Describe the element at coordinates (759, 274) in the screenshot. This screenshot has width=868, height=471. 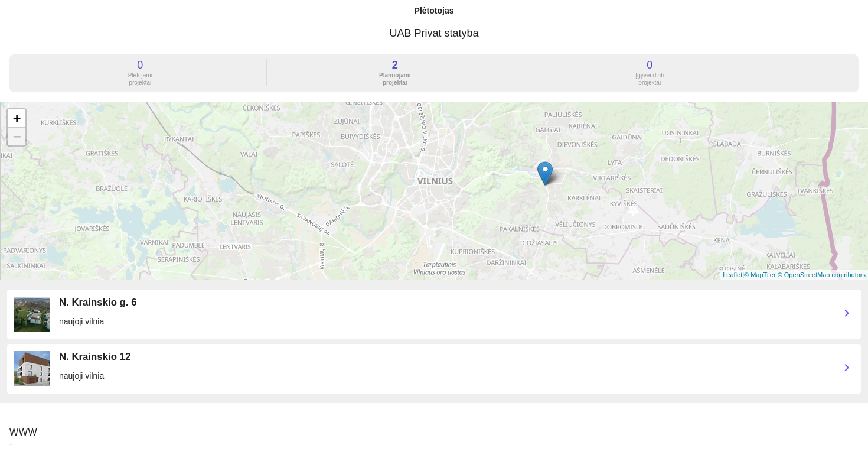
I see `a: © MapTiler` at that location.